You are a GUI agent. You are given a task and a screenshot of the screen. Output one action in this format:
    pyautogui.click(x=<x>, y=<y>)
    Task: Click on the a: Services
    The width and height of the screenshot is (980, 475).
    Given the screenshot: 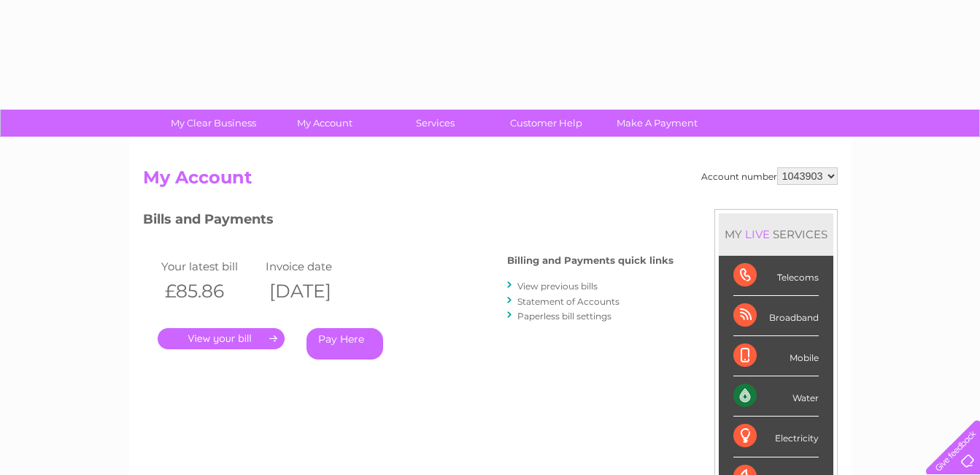 What is the action you would take?
    pyautogui.click(x=435, y=123)
    